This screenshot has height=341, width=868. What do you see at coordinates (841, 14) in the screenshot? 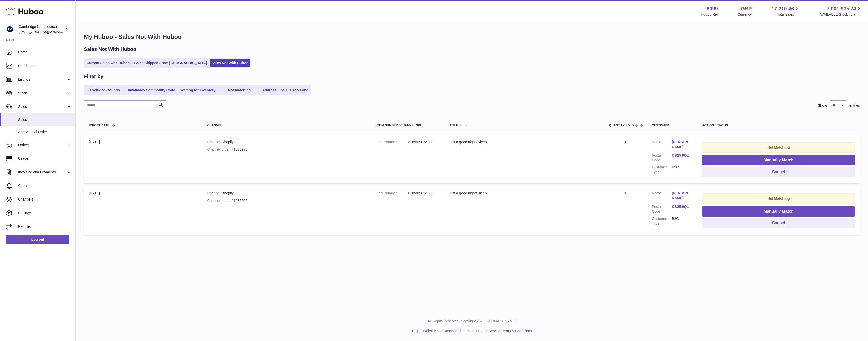
I see `span: AVAILABLE Stock Total` at bounding box center [841, 14].